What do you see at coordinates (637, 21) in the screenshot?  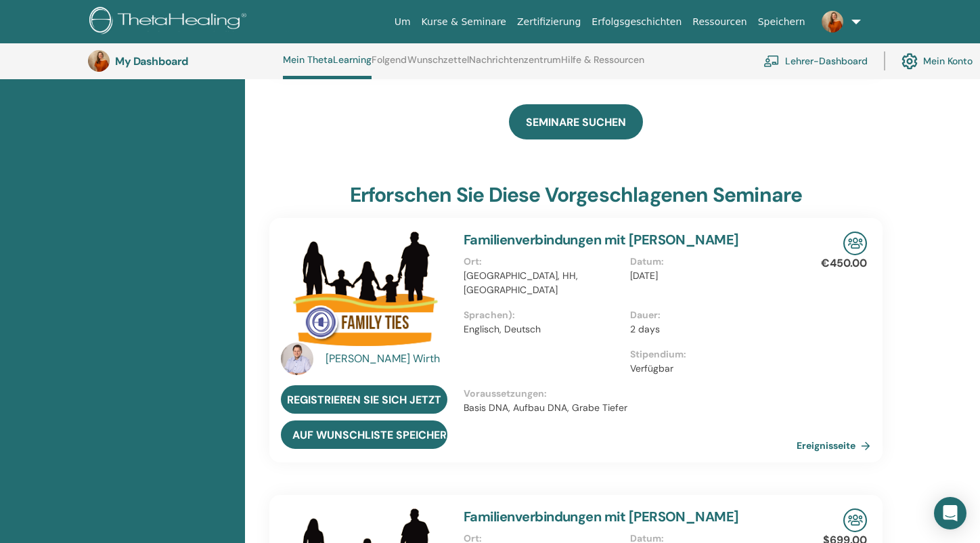 I see `a: Erfolgsgeschichten` at bounding box center [637, 21].